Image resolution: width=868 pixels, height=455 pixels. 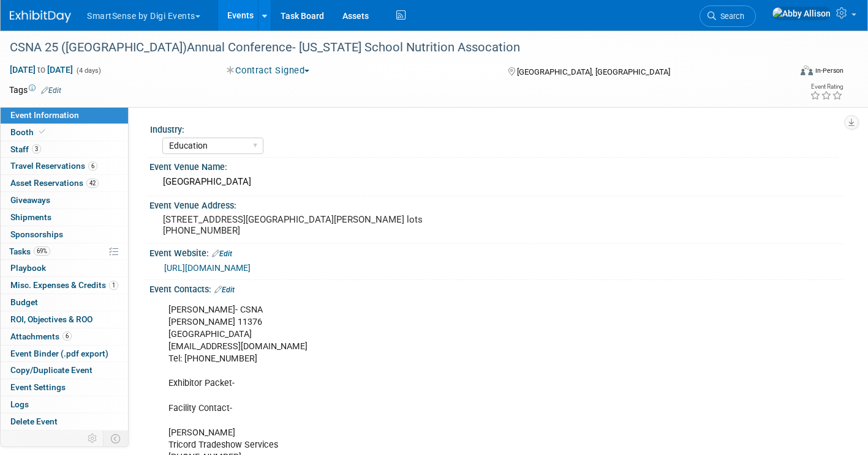 What do you see at coordinates (496, 288) in the screenshot?
I see `div: Event Contacts:` at bounding box center [496, 288].